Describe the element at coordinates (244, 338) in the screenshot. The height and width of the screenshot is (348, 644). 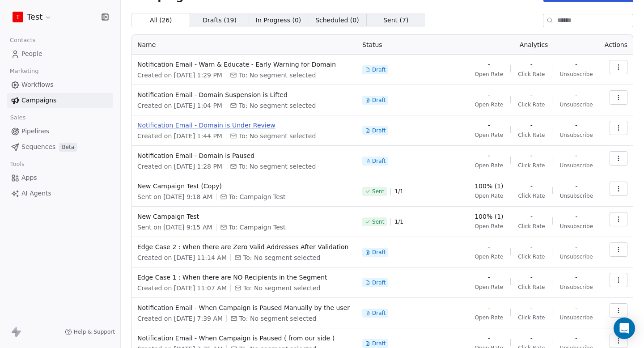
I see `span: Notification Email - When Campaign is Paused ( from our side )` at that location.